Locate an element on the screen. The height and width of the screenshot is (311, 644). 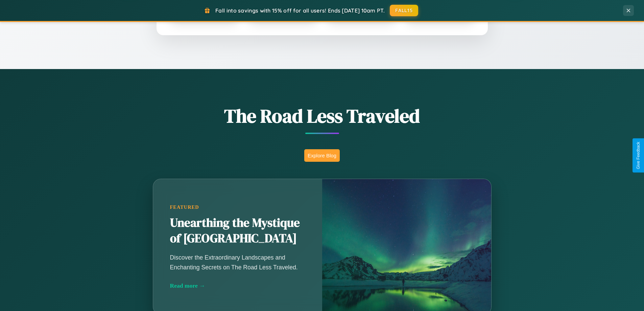
div: Give Feedback is located at coordinates (638, 156).